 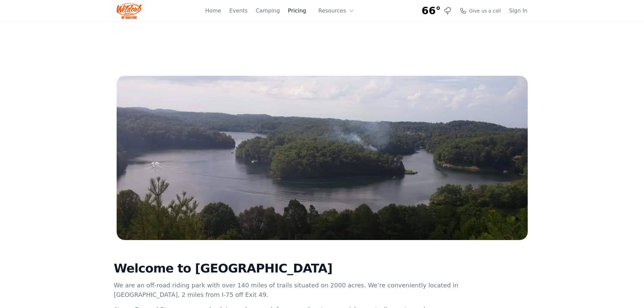 What do you see at coordinates (129, 11) in the screenshot?
I see `img: Wildcat Logo` at bounding box center [129, 11].